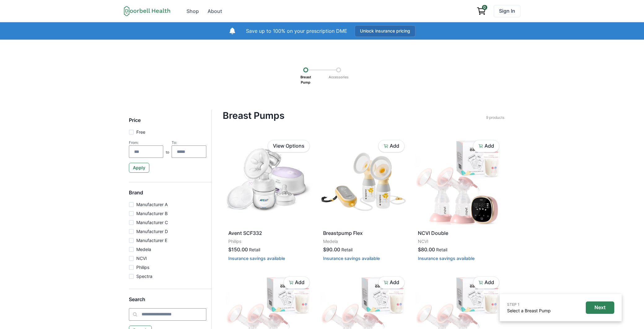 The image size is (644, 329). Describe the element at coordinates (168, 302) in the screenshot. I see `h5: Search` at that location.